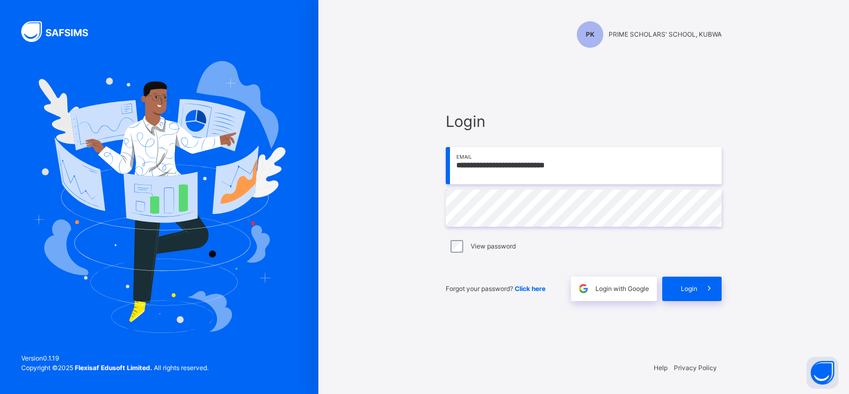  What do you see at coordinates (823, 373) in the screenshot?
I see `button: Open asap` at bounding box center [823, 373].